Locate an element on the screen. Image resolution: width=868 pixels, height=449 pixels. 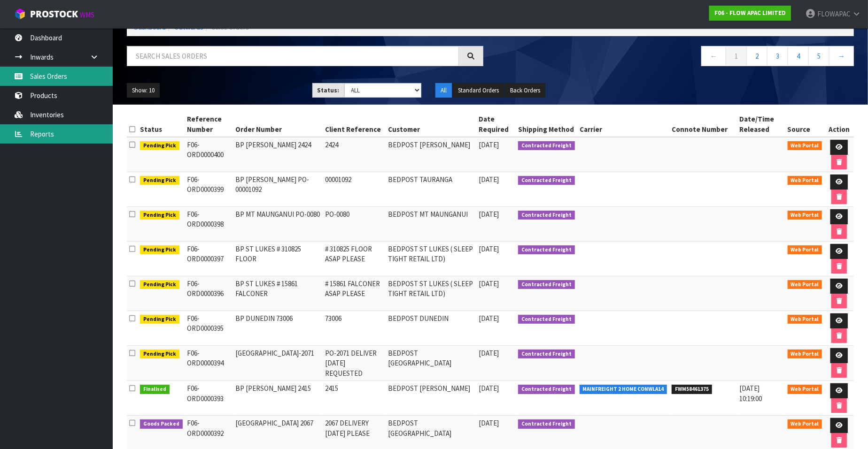
img: cube-alt.png is located at coordinates (20, 13).